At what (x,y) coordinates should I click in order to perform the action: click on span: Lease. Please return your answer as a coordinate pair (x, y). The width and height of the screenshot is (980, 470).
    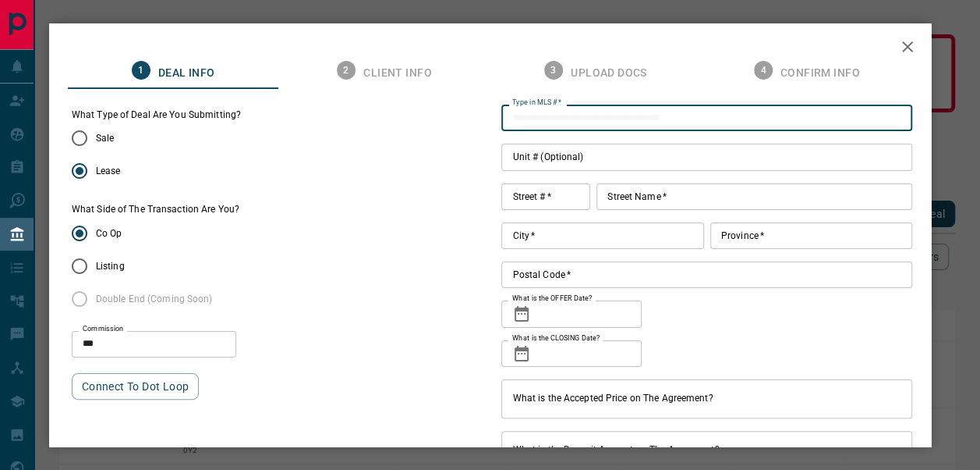
    Looking at the image, I should click on (108, 171).